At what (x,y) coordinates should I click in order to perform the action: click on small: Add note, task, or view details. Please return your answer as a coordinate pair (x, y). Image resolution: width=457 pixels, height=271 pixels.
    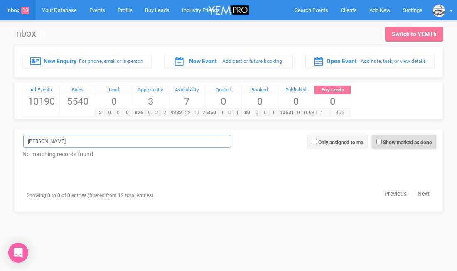
    Looking at the image, I should click on (393, 61).